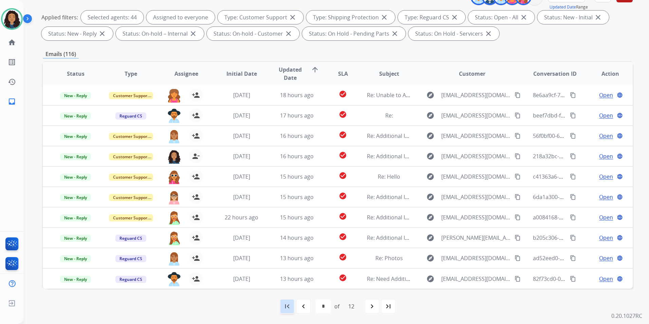  What do you see at coordinates (389, 74) in the screenshot?
I see `span: Subject` at bounding box center [389, 74].